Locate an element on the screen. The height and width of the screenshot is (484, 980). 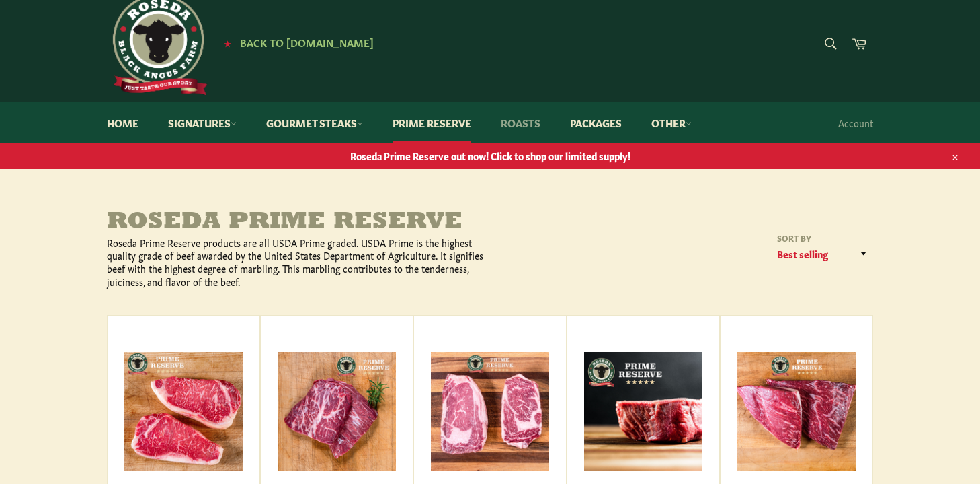
img: Prime Reserve Filet Mignon is located at coordinates (643, 411).